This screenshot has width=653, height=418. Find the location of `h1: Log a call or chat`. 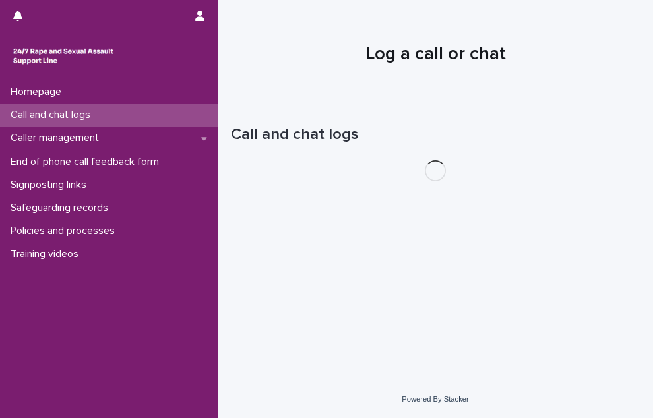

h1: Log a call or chat is located at coordinates (435, 55).